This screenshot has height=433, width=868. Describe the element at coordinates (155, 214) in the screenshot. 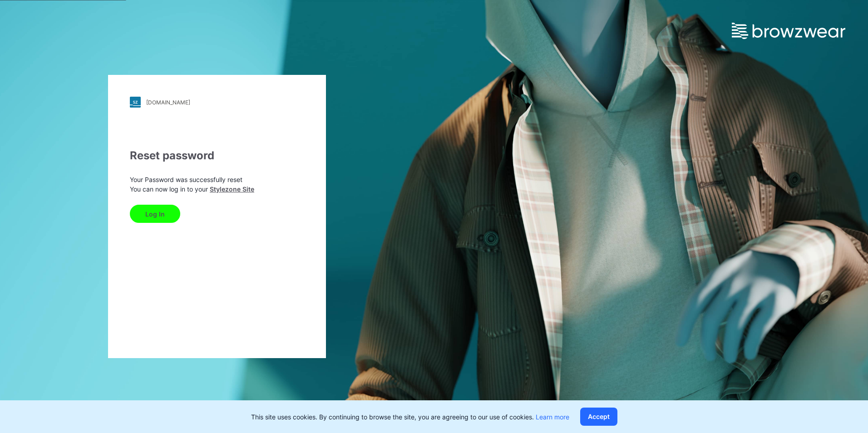

I see `button: Log In` at that location.